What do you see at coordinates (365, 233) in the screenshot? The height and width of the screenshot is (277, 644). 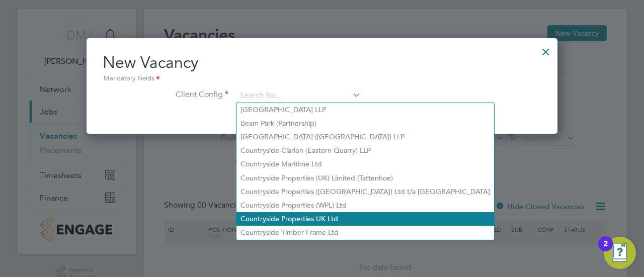 I see `li: Countryside Timber Frame Ltd` at bounding box center [365, 233].